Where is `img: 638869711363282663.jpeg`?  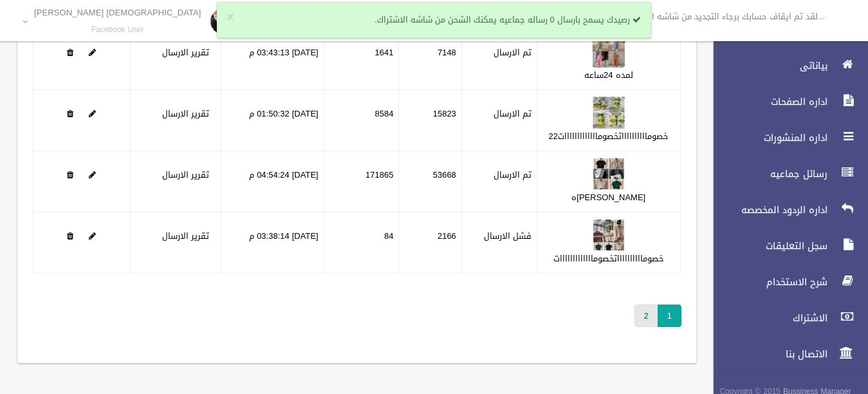 img: 638869711363282663.jpeg is located at coordinates (609, 112).